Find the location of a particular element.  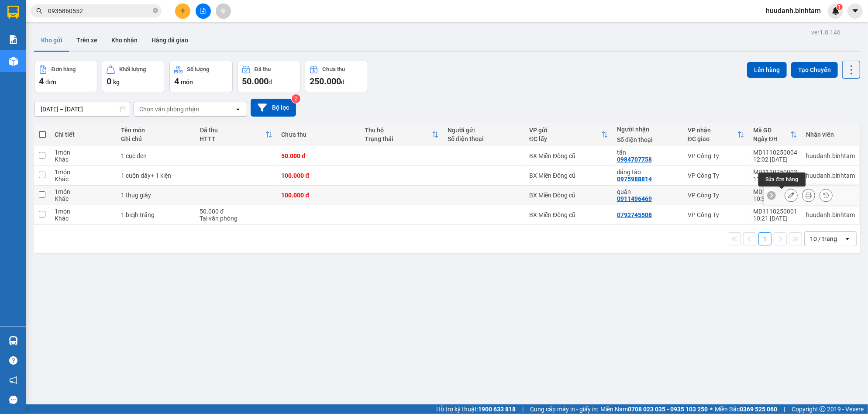

button: Đã thu50.000đ is located at coordinates (268, 76).